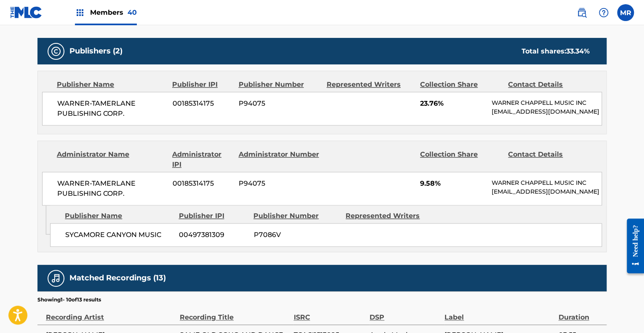  What do you see at coordinates (69, 300) in the screenshot?
I see `p: Showing 1 - 10 of 13 results` at bounding box center [69, 300].